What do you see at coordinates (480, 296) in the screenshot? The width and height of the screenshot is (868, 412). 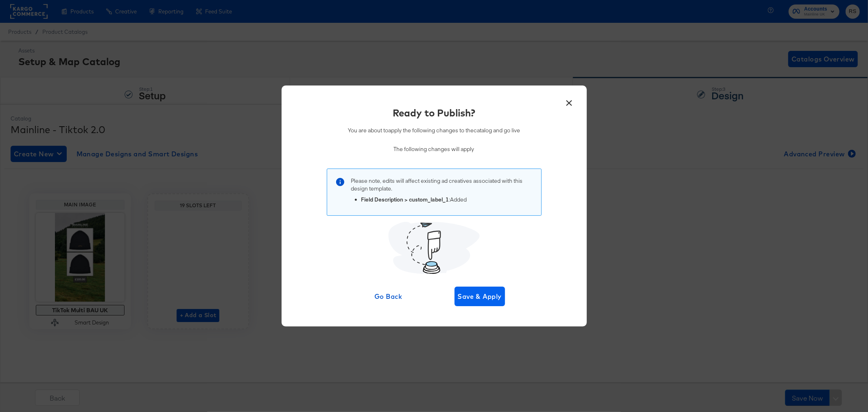 I see `button: Save & Apply` at bounding box center [480, 296].